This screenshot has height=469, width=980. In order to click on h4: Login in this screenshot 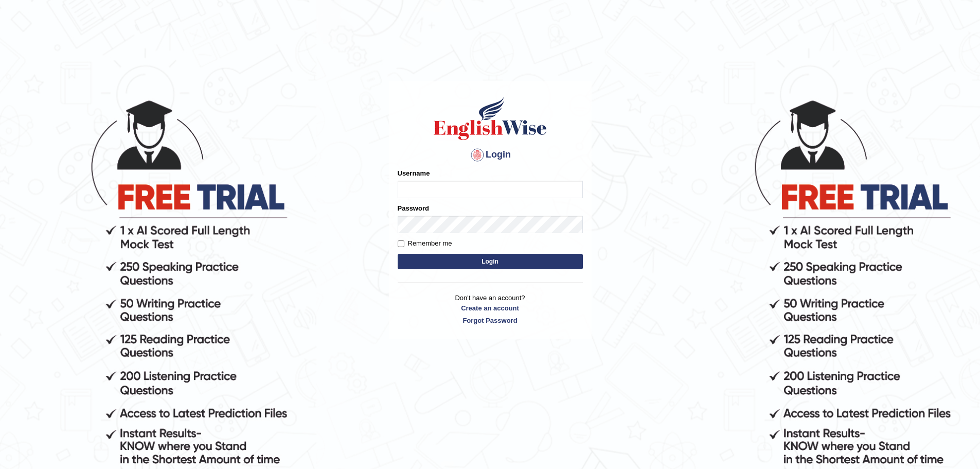, I will do `click(490, 155)`.